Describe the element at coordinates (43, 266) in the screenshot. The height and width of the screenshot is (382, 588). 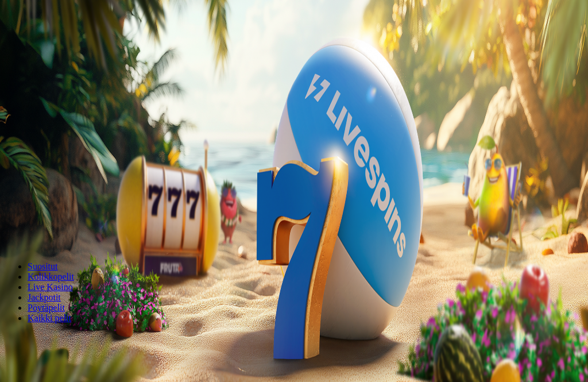
I see `a: Suositut` at that location.